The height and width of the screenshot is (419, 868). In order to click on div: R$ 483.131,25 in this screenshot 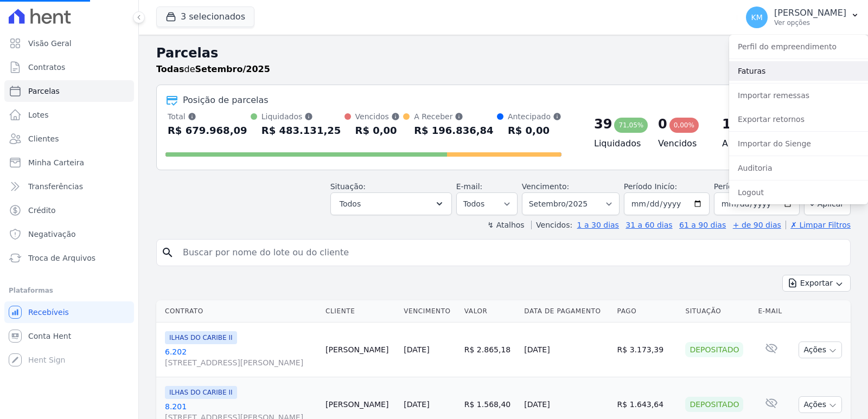, I will do `click(301, 131)`.